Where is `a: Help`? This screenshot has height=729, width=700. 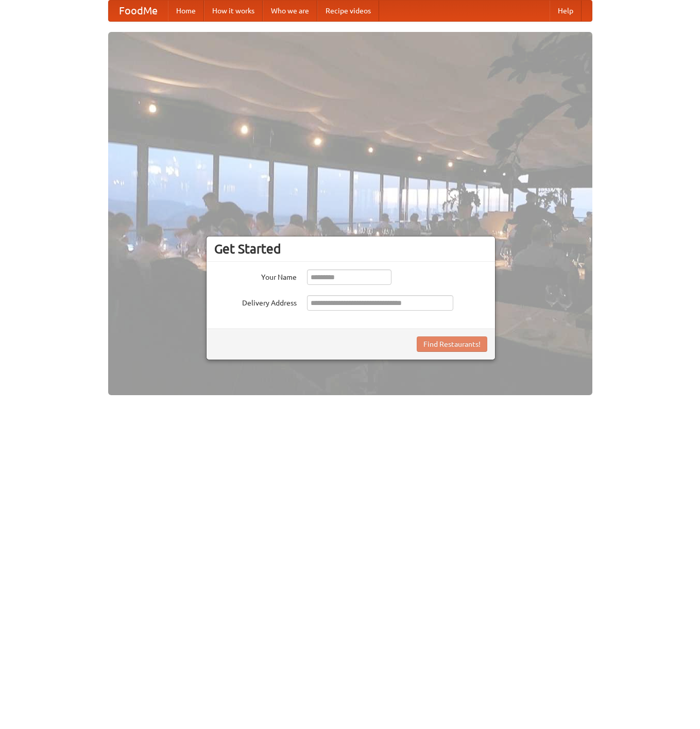
a: Help is located at coordinates (565, 11).